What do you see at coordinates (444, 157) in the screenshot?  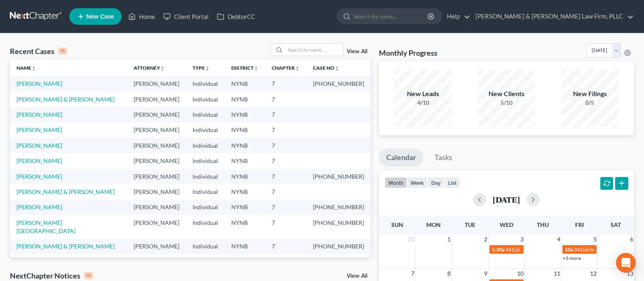 I see `a: Tasks` at bounding box center [444, 157].